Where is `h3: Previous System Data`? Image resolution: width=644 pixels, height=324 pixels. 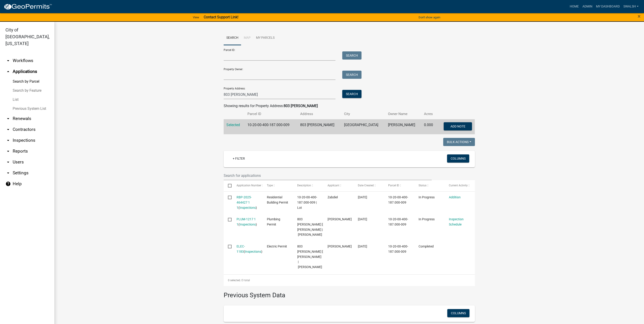 h3: Previous System Data is located at coordinates (349, 293).